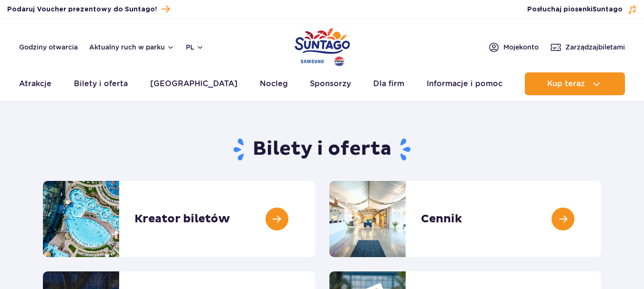 Image resolution: width=644 pixels, height=289 pixels. What do you see at coordinates (100, 84) in the screenshot?
I see `a: Bilety i oferta` at bounding box center [100, 84].